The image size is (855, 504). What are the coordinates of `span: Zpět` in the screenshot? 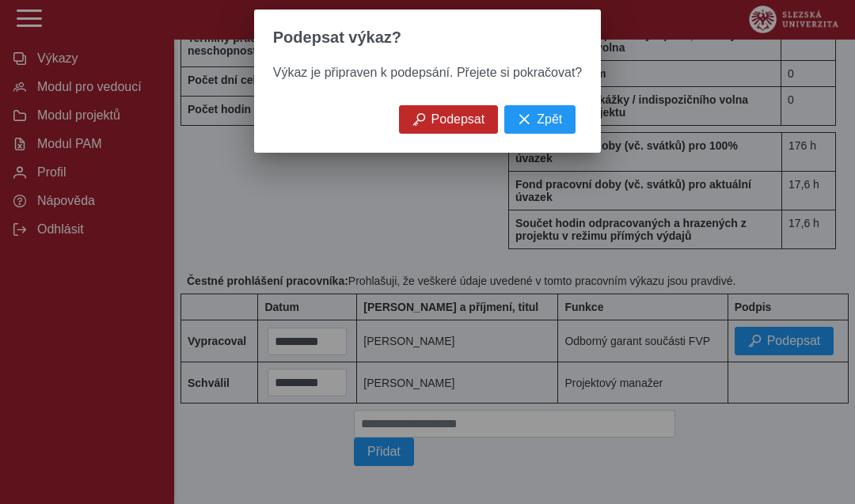 It's located at (549, 119).